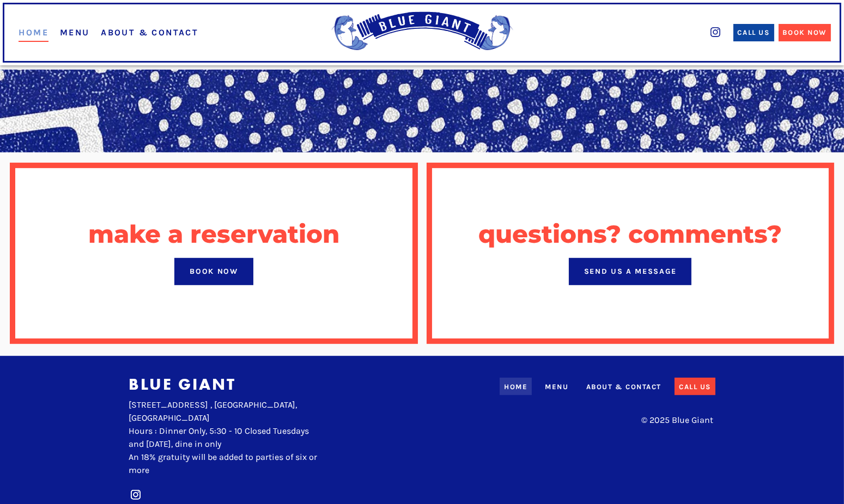 Image resolution: width=844 pixels, height=504 pixels. Describe the element at coordinates (624, 387) in the screenshot. I see `div: About & Contact` at that location.